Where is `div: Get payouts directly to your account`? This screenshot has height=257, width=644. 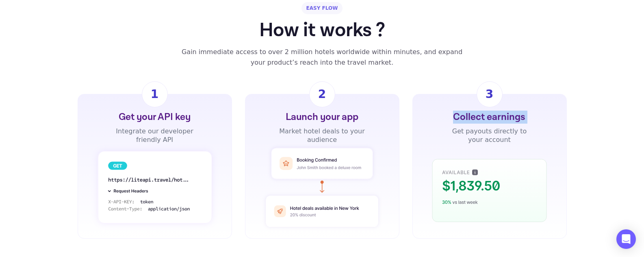 div: Get payouts directly to your account is located at coordinates (489, 135).